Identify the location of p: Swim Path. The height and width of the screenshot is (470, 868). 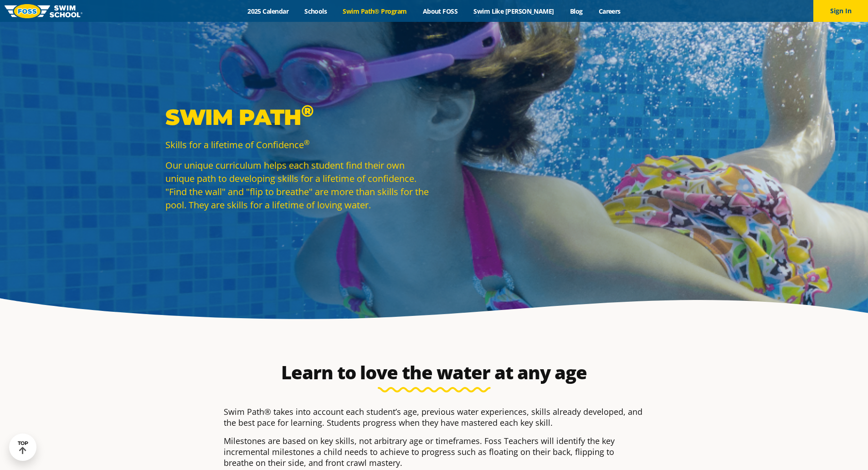
(298, 118).